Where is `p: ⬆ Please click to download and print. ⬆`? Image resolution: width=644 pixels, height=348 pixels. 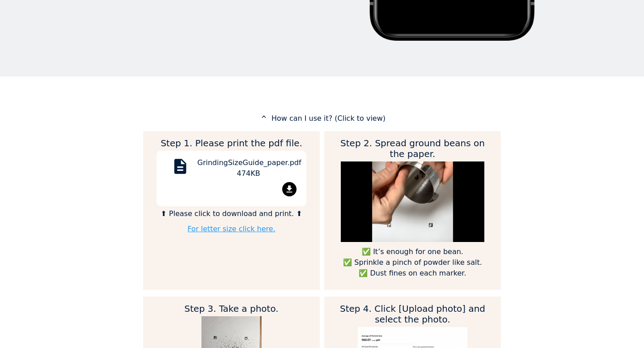 p: ⬆ Please click to download and print. ⬆ is located at coordinates (232, 214).